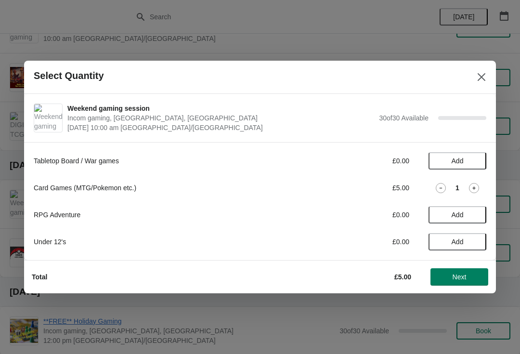  What do you see at coordinates (167, 161) in the screenshot?
I see `div: Tabletop Board / War games` at bounding box center [167, 161].